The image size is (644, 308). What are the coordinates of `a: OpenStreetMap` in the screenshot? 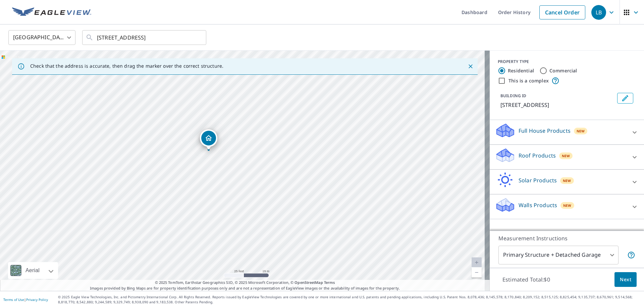 It's located at (308, 282).